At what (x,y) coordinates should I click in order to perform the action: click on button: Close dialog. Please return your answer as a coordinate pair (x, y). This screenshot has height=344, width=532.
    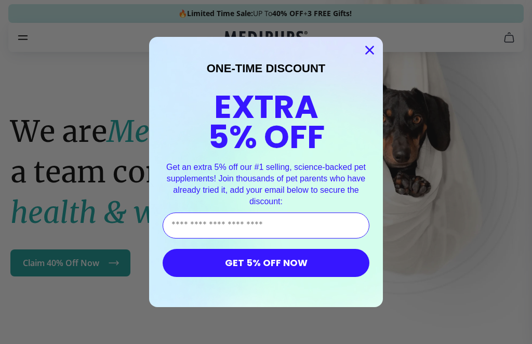
    Looking at the image, I should click on (369, 50).